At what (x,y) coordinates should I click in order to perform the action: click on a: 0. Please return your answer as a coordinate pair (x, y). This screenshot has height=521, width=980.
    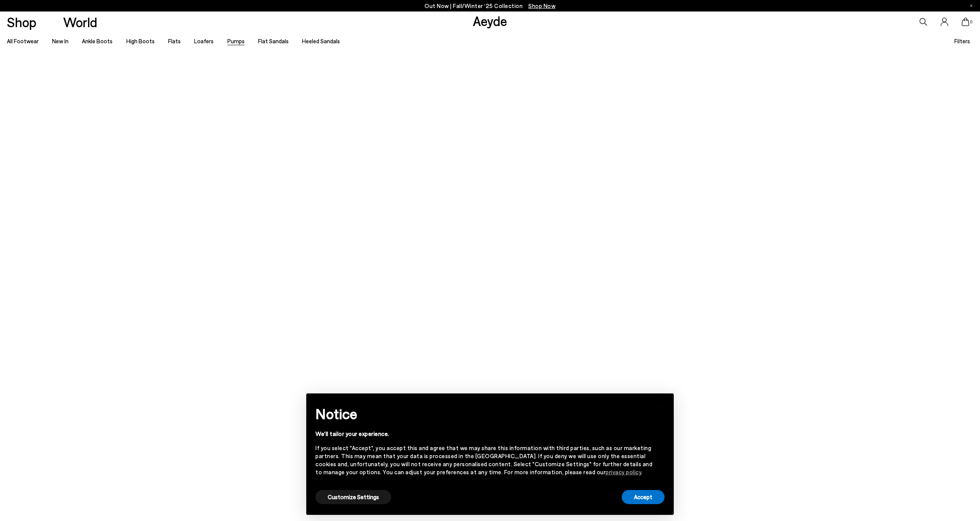
    Looking at the image, I should click on (966, 22).